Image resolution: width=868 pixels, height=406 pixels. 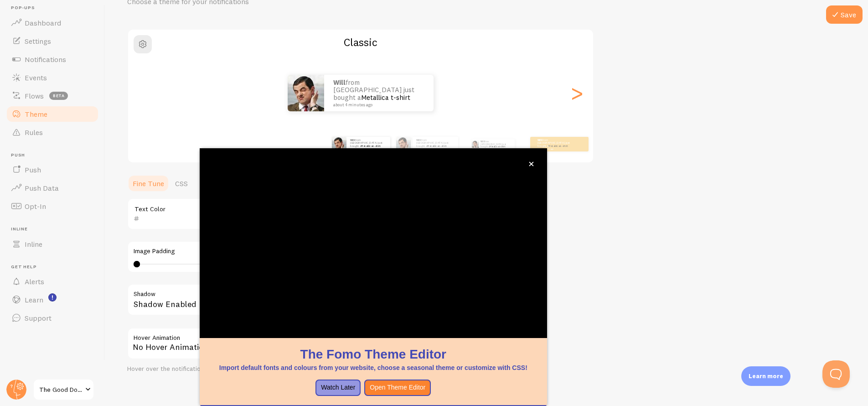 I want to click on a: Learn, so click(x=52, y=300).